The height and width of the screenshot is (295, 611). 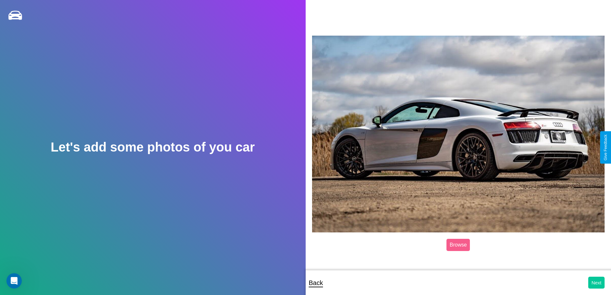 I want to click on img: posted, so click(x=458, y=134).